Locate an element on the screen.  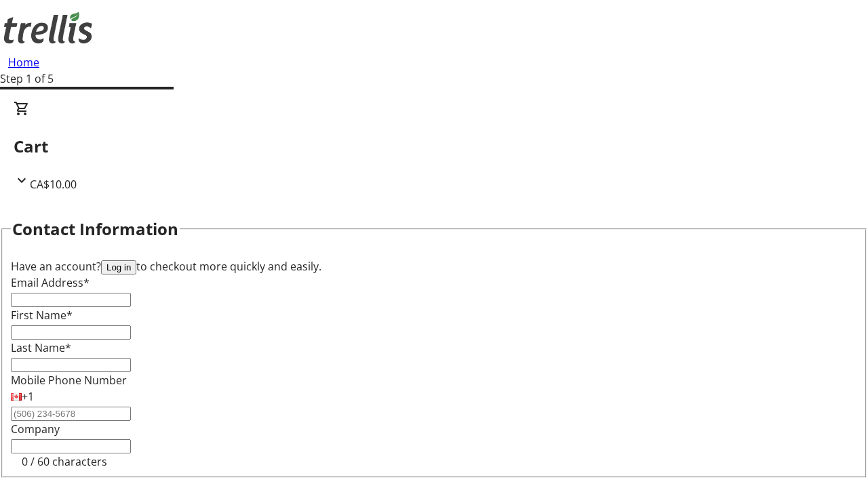
div: CartCA$10.00 is located at coordinates (434, 146).